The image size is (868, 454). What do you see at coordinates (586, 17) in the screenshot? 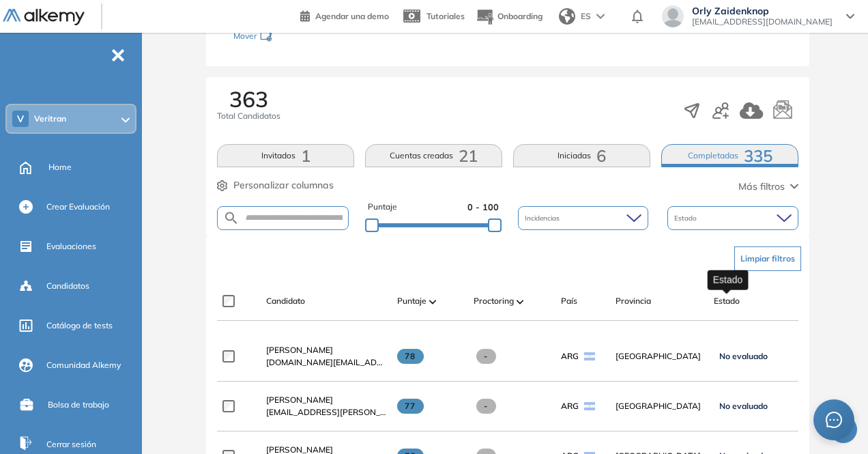
I see `span: ES` at bounding box center [586, 17].